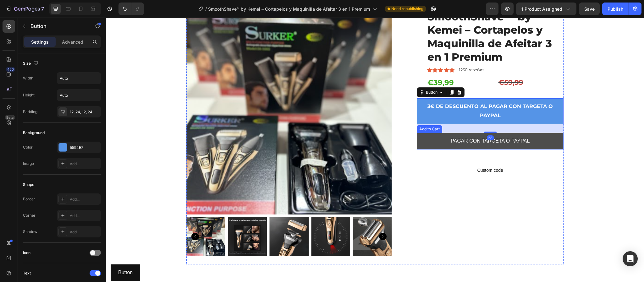  Describe the element at coordinates (224, 219) in the screenshot. I see `img: Cortapelo recargable 3 en 1 - additional image 8` at that location.